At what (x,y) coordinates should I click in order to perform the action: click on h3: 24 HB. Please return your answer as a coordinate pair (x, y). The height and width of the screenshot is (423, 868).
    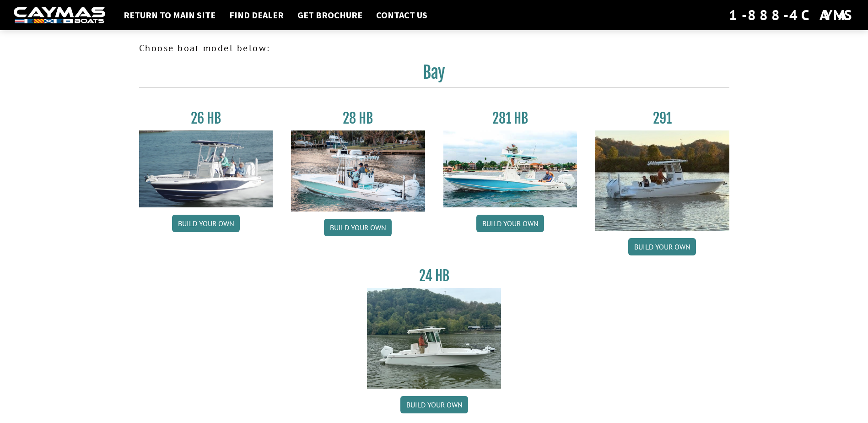
    Looking at the image, I should click on (434, 275).